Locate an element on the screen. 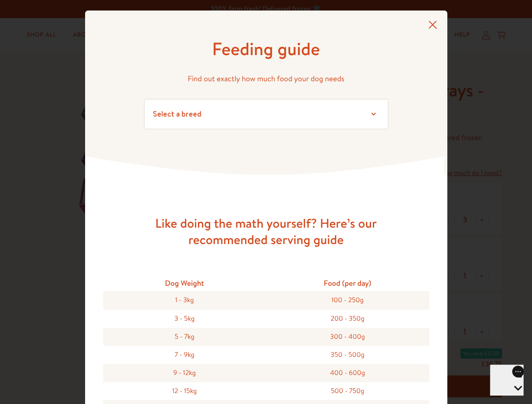 The height and width of the screenshot is (404, 532). div: 350 - 500g is located at coordinates (347, 355).